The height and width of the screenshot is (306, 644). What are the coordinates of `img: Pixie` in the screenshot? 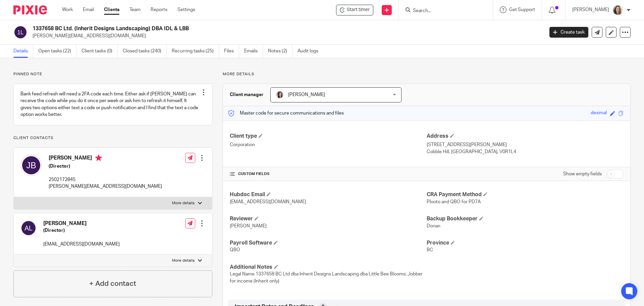 It's located at (30, 10).